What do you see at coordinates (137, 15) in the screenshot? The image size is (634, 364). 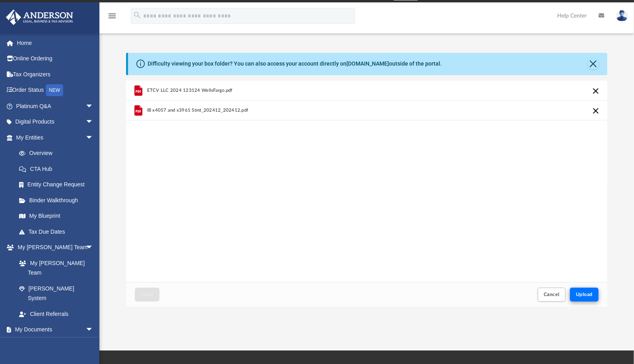 I see `i: search` at bounding box center [137, 15].